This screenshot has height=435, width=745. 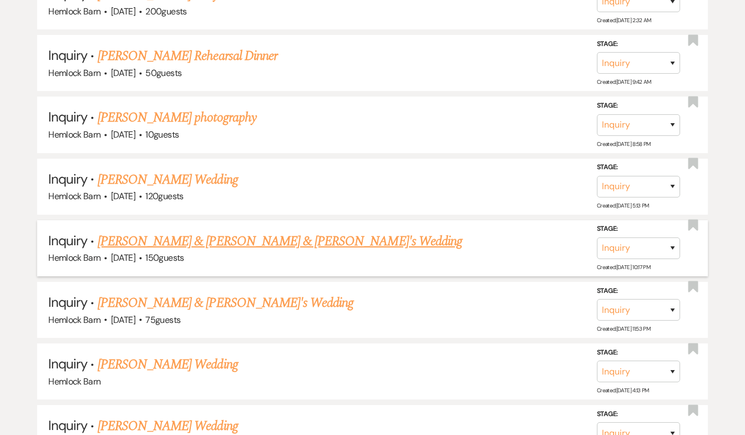 I want to click on span: 120 guests, so click(x=164, y=196).